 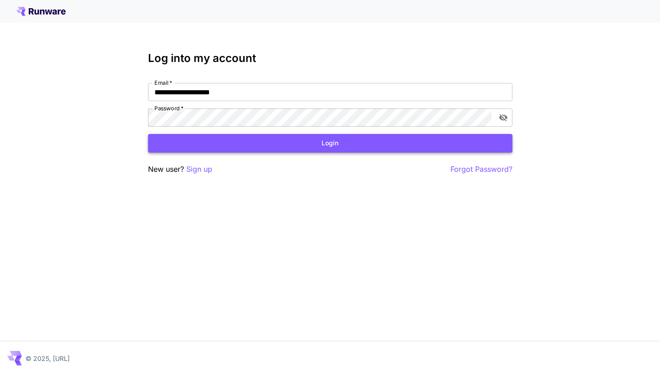 What do you see at coordinates (163, 82) in the screenshot?
I see `label: Email` at bounding box center [163, 82].